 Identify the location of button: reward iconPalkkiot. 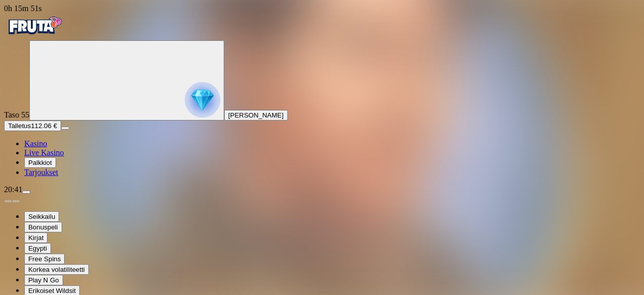
(39, 163).